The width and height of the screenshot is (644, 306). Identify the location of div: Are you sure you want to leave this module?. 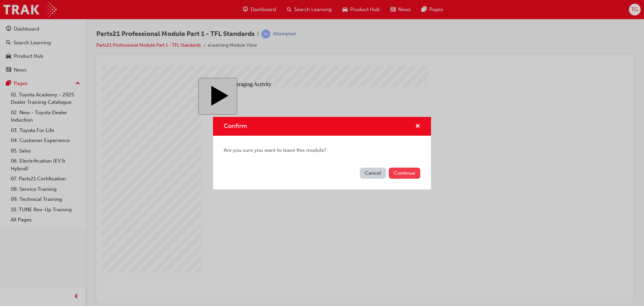
(322, 150).